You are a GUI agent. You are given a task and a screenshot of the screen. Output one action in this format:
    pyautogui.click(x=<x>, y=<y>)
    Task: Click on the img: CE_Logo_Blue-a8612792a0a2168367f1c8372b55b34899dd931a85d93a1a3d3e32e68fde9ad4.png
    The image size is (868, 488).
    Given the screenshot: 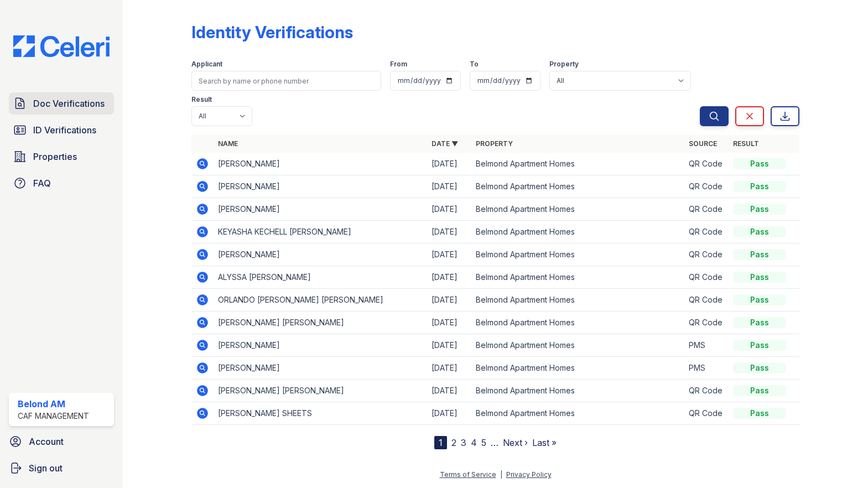 What is the action you would take?
    pyautogui.click(x=61, y=46)
    